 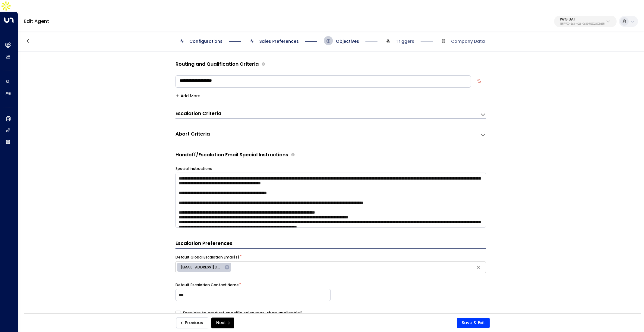 I want to click on span: Provide any specific instructions for the content of handoff or escalation emails. These notes gu..., so click(x=293, y=155).